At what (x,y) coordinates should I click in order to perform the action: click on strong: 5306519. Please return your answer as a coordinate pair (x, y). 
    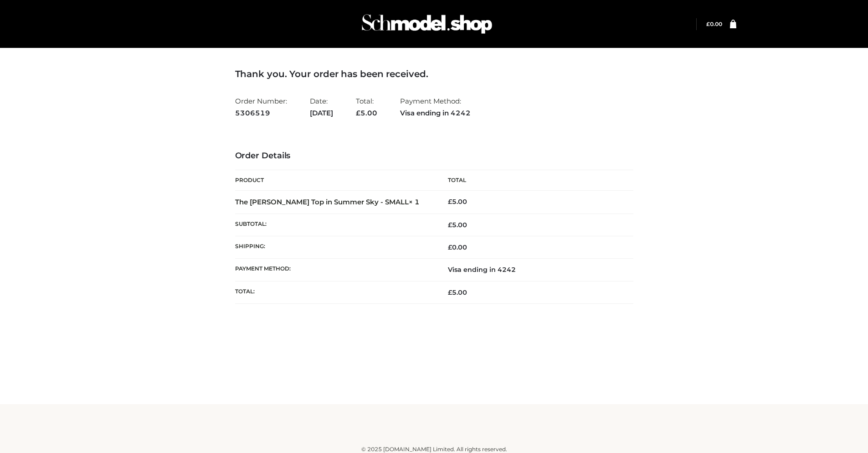
    Looking at the image, I should click on (261, 113).